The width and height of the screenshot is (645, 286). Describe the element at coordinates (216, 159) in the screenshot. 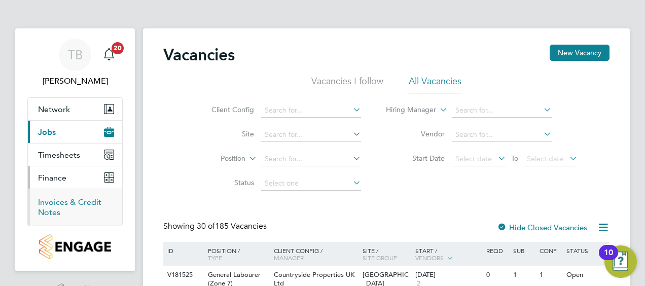

I see `label: Position` at that location.